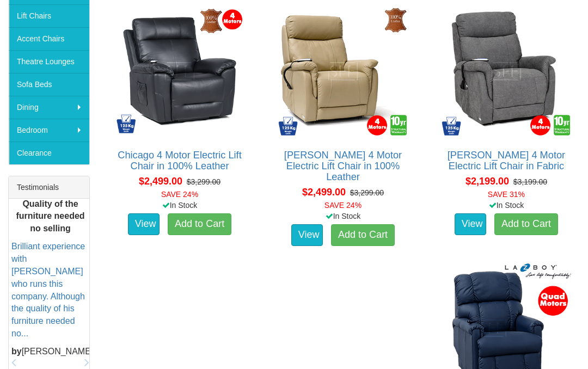 The width and height of the screenshot is (588, 369). What do you see at coordinates (50, 216) in the screenshot?
I see `b: Quality of the furniture needed no selling` at bounding box center [50, 216].